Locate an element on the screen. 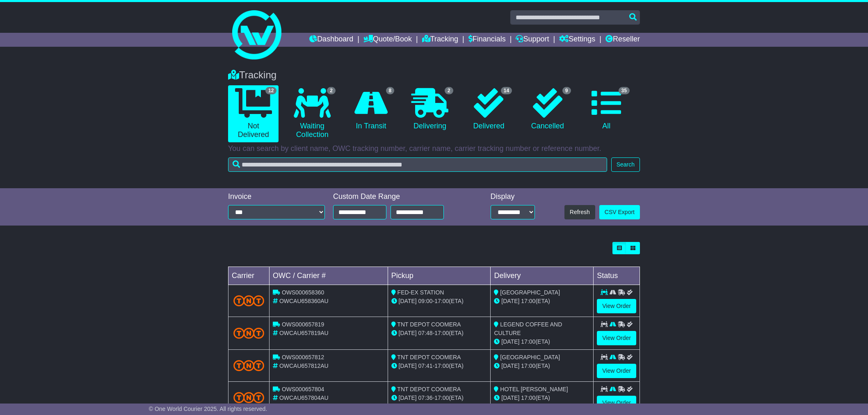 The image size is (868, 415). a: 14 Delivered is located at coordinates (488, 109).